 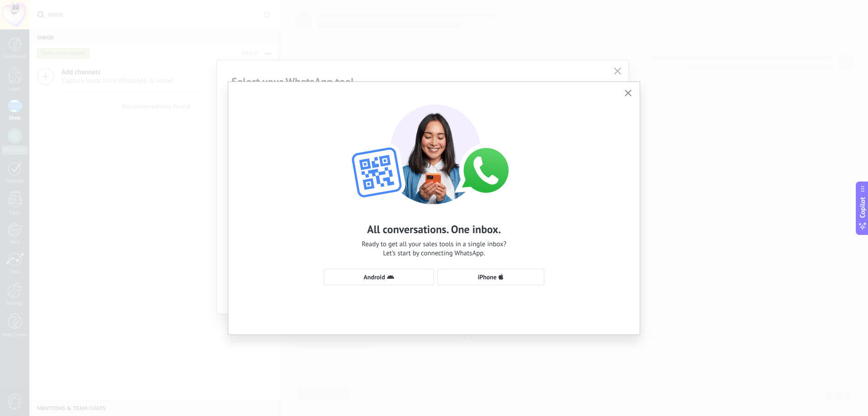 What do you see at coordinates (863, 207) in the screenshot?
I see `span: Copilot` at bounding box center [863, 207].